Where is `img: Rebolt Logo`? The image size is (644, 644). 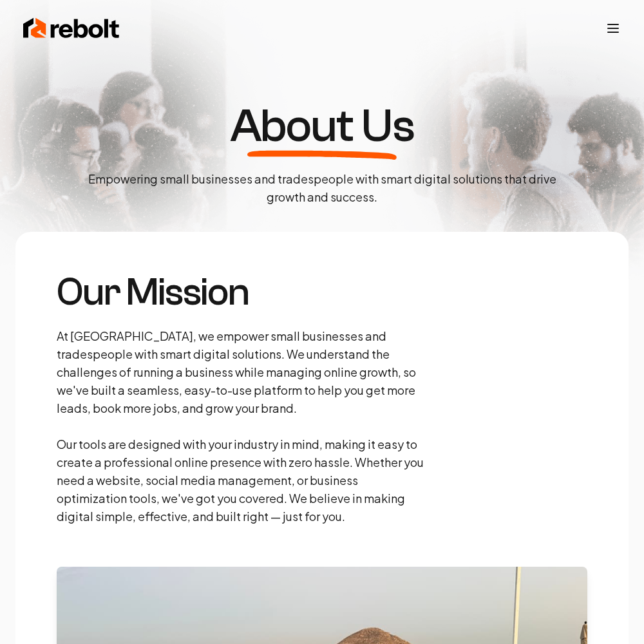 img: Rebolt Logo is located at coordinates (71, 29).